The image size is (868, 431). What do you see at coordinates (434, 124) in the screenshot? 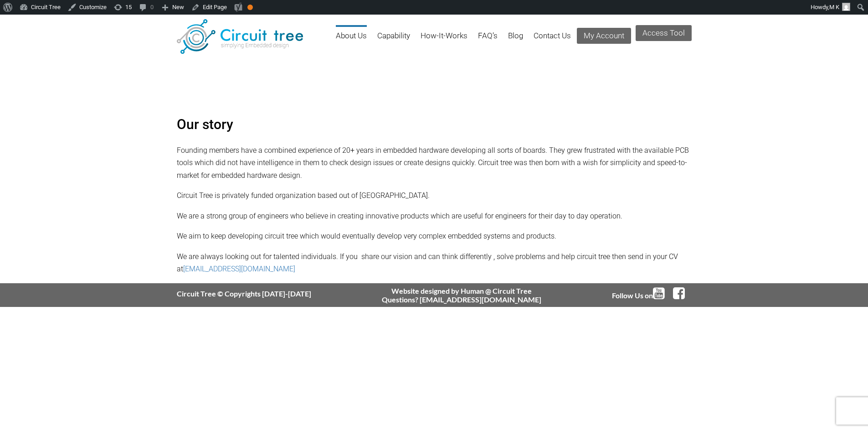
I see `h2: Our story` at bounding box center [434, 124].